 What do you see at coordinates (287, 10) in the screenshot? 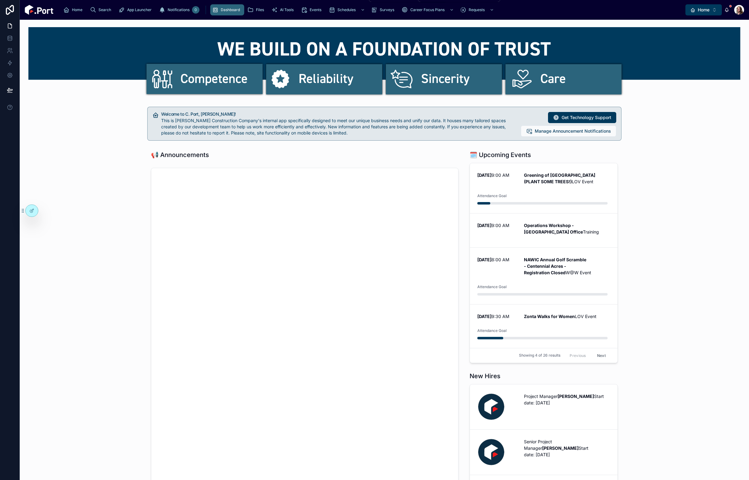
I see `span: AI Tools` at bounding box center [287, 10].